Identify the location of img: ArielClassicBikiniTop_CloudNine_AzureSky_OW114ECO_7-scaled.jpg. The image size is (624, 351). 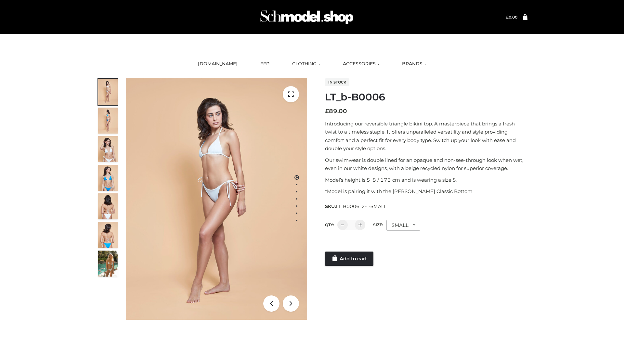
(108, 206).